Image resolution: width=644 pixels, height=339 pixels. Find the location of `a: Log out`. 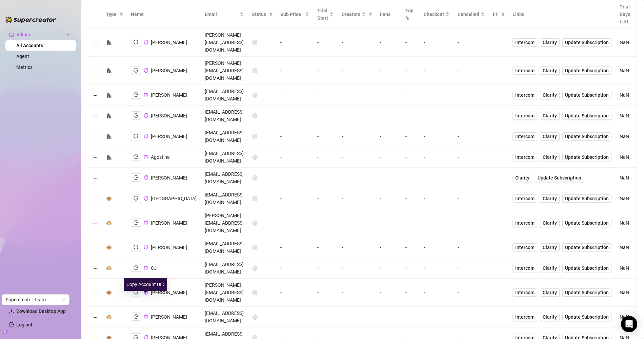

a: Log out is located at coordinates (24, 325).